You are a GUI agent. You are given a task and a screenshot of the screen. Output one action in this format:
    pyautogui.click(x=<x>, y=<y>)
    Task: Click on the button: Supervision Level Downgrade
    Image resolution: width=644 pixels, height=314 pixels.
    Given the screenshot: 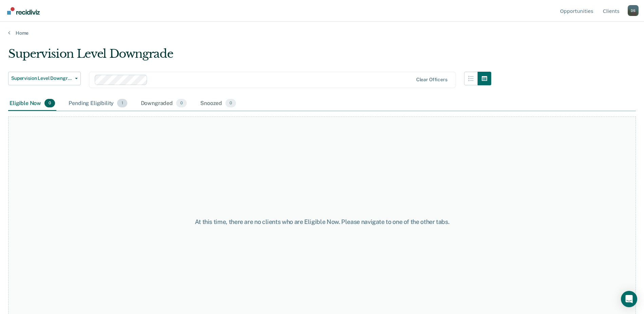 What is the action you would take?
    pyautogui.click(x=44, y=78)
    